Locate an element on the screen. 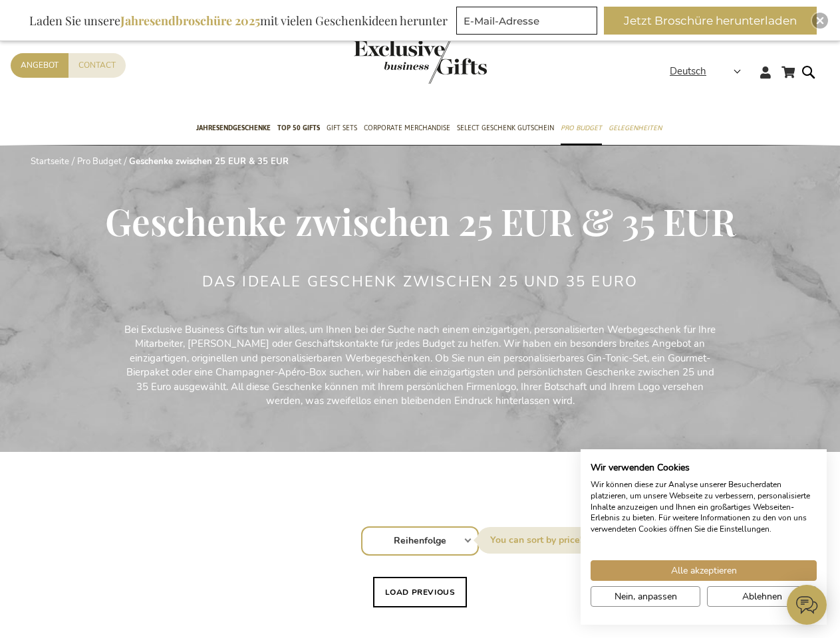  label: Sortieren nach is located at coordinates (536, 540).